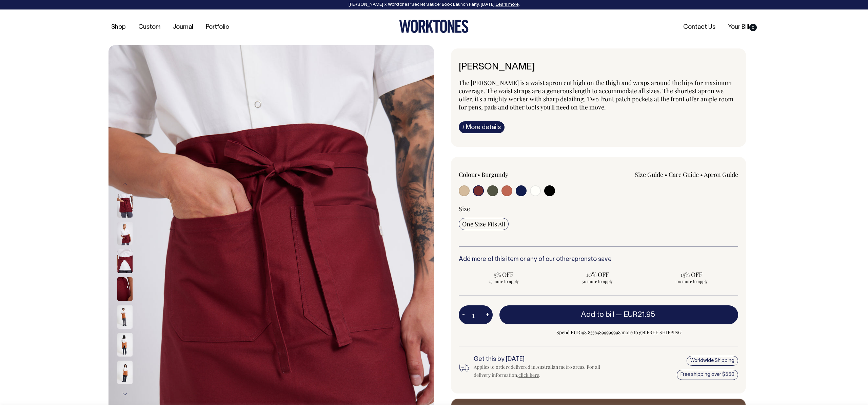 The width and height of the screenshot is (868, 405). I want to click on a: Custom, so click(149, 27).